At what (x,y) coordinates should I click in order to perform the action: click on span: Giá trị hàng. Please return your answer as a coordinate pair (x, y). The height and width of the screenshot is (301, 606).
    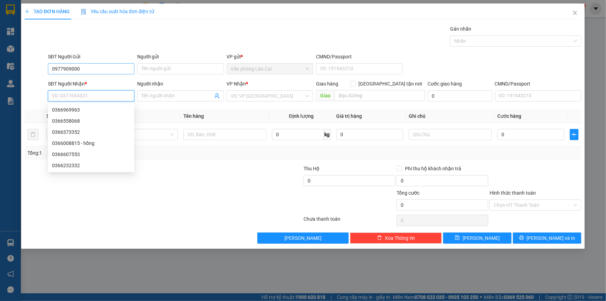
    Looking at the image, I should click on (350, 116).